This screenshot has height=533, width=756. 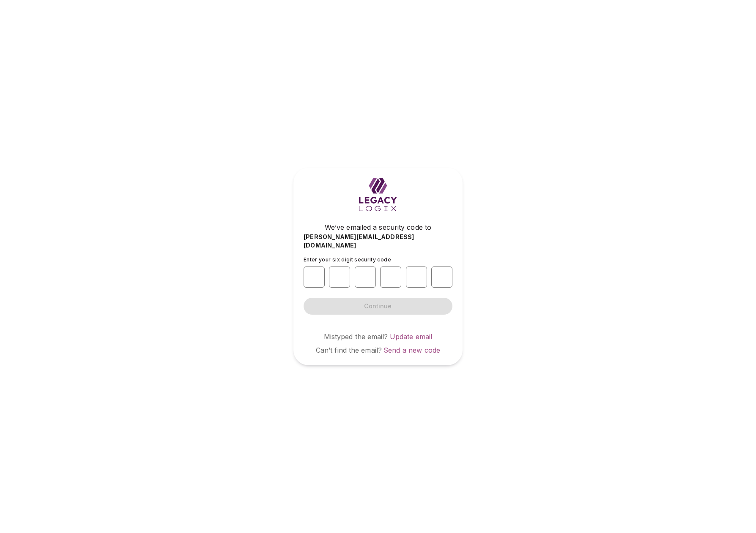 I want to click on a: Send a new code, so click(x=411, y=350).